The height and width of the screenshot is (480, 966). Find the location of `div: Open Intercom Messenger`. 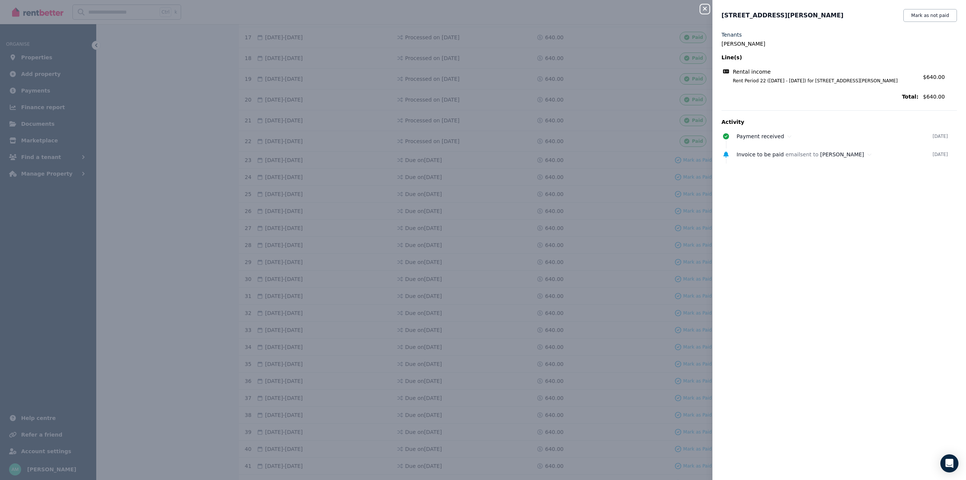

div: Open Intercom Messenger is located at coordinates (950, 463).